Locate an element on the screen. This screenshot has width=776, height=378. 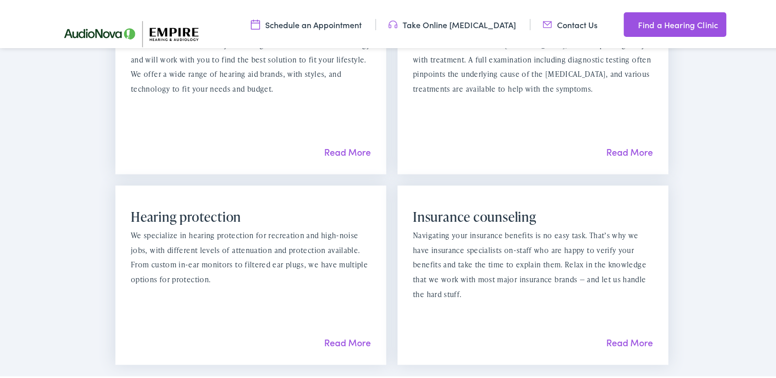
h2: Hearing protection is located at coordinates (251, 215).